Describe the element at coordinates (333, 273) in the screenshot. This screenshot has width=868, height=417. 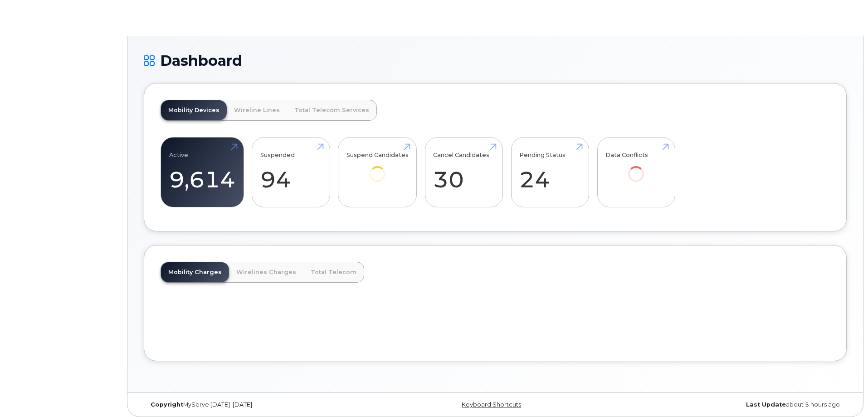
I see `a: Total Telecom` at that location.